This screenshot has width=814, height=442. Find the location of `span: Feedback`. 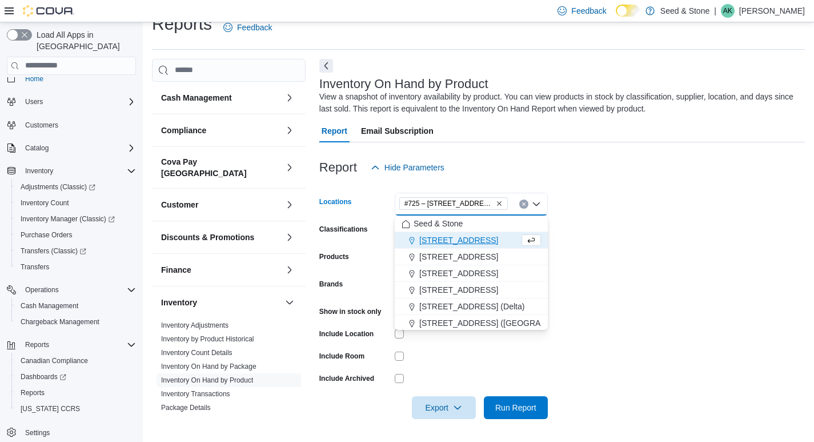

span: Feedback is located at coordinates (588, 11).